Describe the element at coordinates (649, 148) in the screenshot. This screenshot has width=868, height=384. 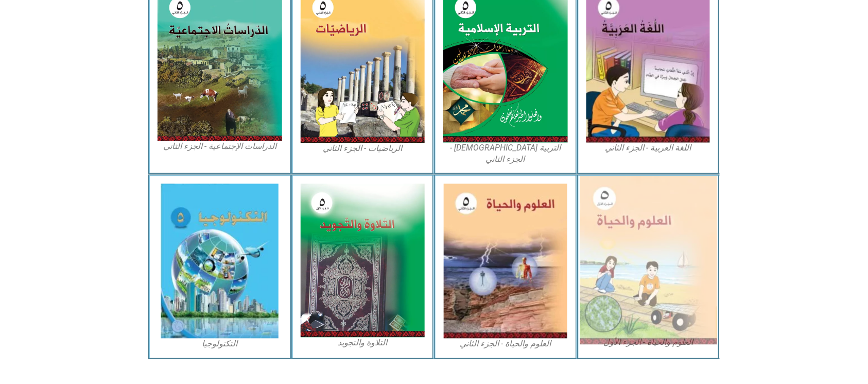
I see `figcaption: اللغة العربية - الجزء الثاني` at that location.